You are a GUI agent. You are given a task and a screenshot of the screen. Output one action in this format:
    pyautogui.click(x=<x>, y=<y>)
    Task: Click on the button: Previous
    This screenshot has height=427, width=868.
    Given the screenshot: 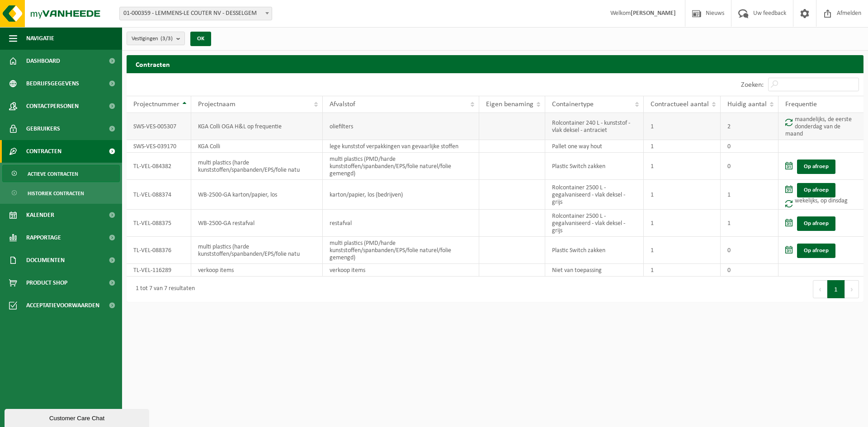 What is the action you would take?
    pyautogui.click(x=820, y=289)
    